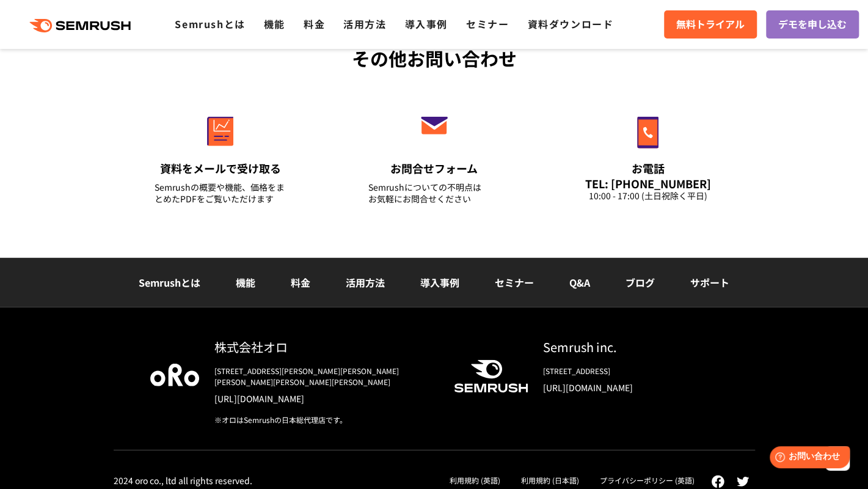 The width and height of the screenshot is (868, 489). What do you see at coordinates (434, 168) in the screenshot?
I see `div: お問合せフォーム` at bounding box center [434, 168].